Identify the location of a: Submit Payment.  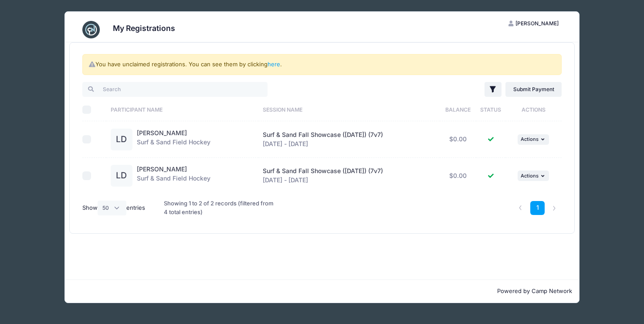
(533, 89).